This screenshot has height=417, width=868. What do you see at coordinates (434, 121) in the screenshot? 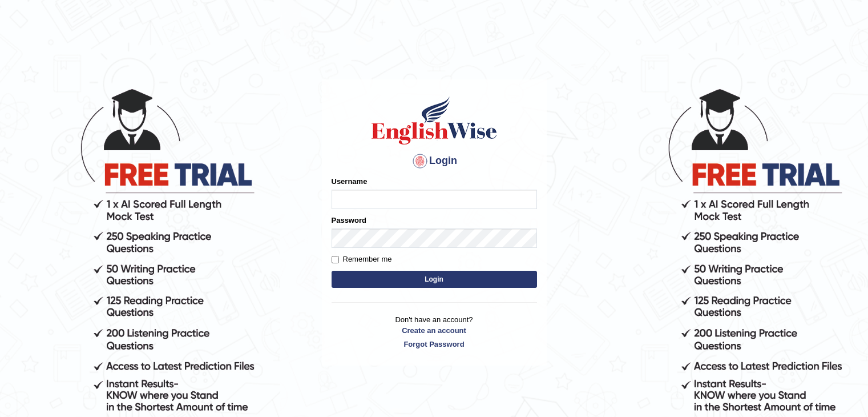
I see `img: Logo of English Wise sign in for intelligent practice with AI` at bounding box center [434, 121].